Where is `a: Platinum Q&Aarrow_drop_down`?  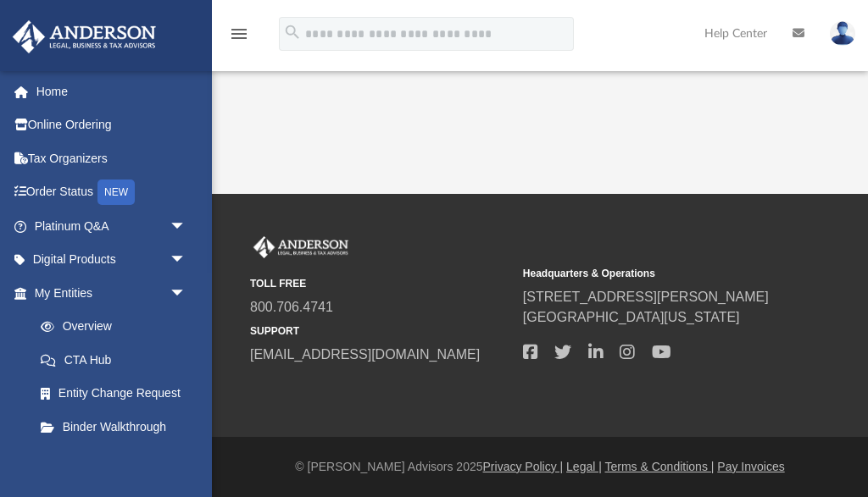
a: Platinum Q&Aarrow_drop_down is located at coordinates (112, 226).